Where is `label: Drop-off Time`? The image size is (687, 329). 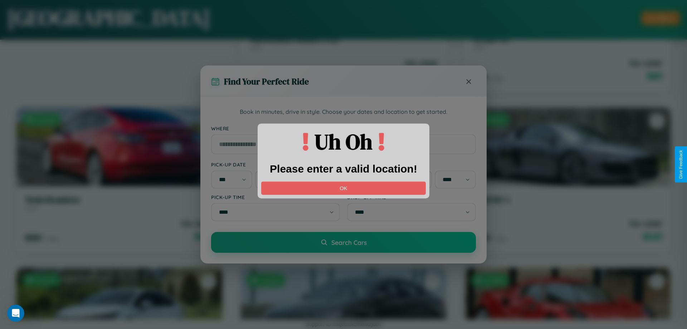 label: Drop-off Time is located at coordinates (412, 197).